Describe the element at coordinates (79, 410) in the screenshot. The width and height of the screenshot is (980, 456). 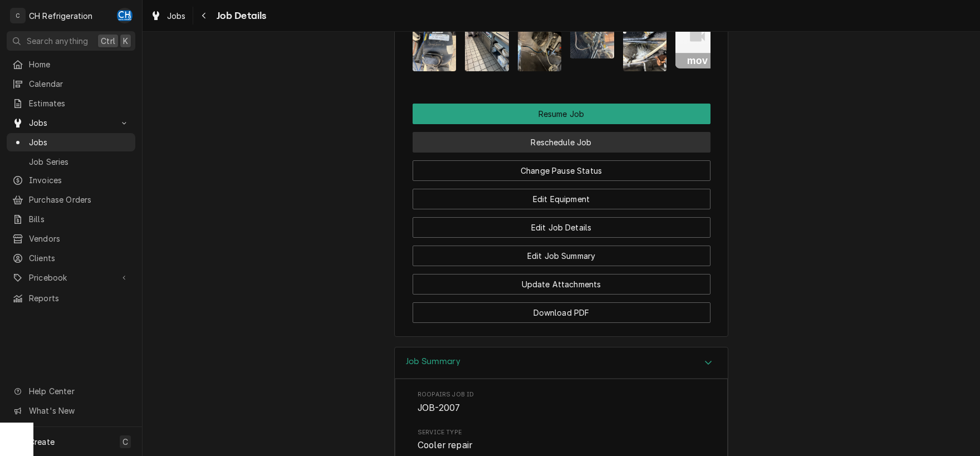
I see `span: What's New` at that location.